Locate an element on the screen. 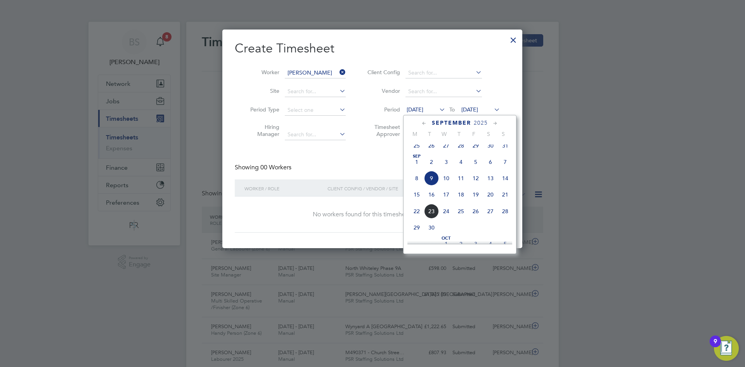 This screenshot has height=367, width=745. span: W is located at coordinates (444, 134).